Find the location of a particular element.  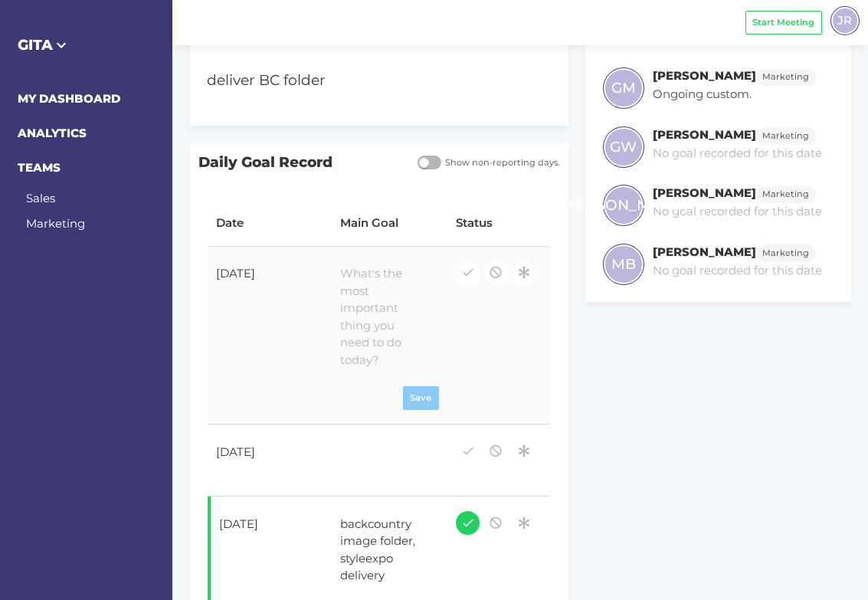

div: backcountry image folder, styleexpo delivery is located at coordinates (381, 549).